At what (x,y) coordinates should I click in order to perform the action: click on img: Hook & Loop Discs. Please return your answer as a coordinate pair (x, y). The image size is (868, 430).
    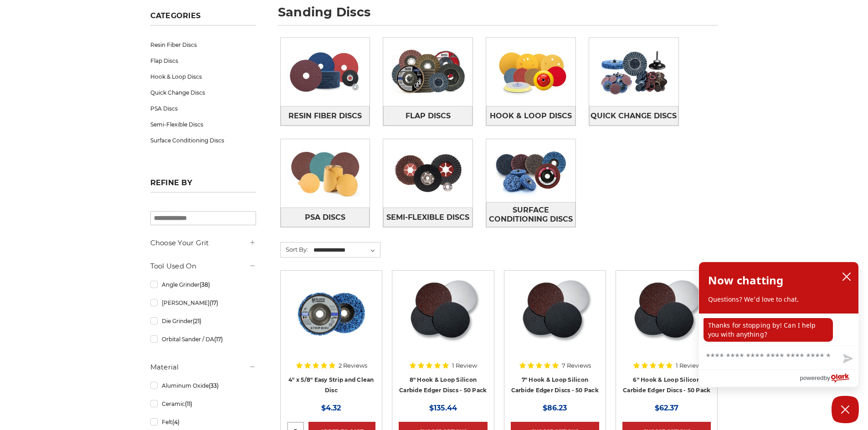
    Looking at the image, I should click on (531, 72).